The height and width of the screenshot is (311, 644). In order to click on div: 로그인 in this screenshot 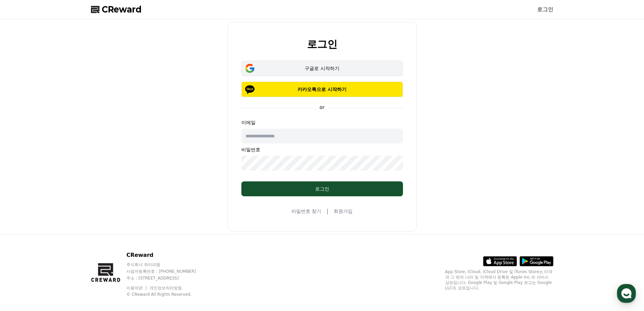, I will do `click(322, 189)`.